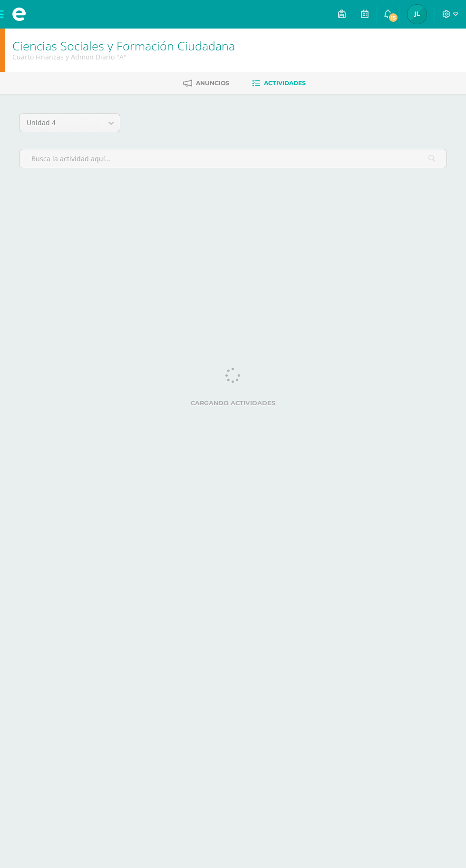 Image resolution: width=466 pixels, height=868 pixels. What do you see at coordinates (393, 17) in the screenshot?
I see `span: 15` at bounding box center [393, 17].